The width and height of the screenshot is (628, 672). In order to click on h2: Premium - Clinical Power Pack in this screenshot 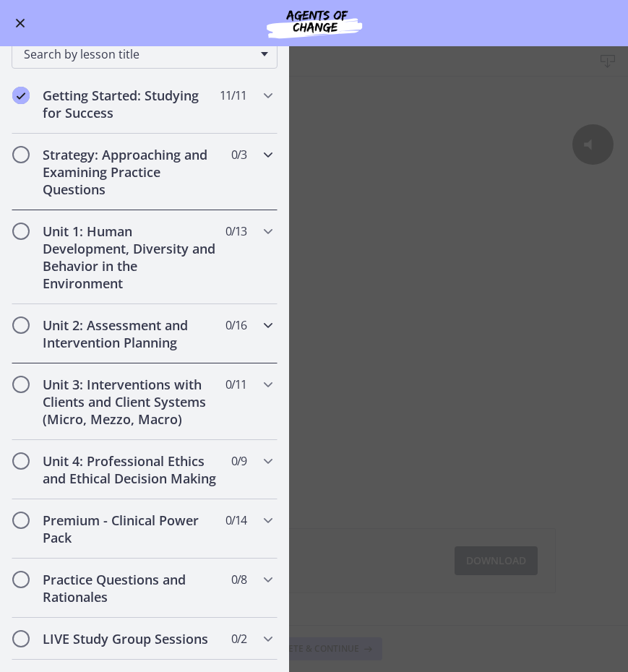, I will do `click(130, 529)`.